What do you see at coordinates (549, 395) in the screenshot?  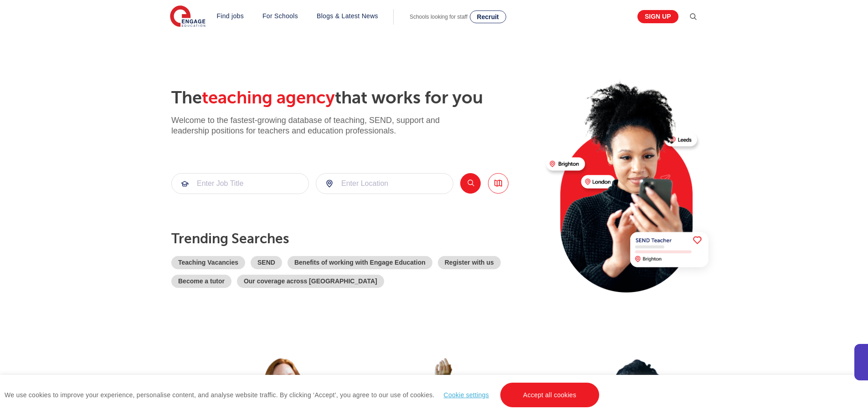 I see `a: Accept all cookies` at bounding box center [549, 395].